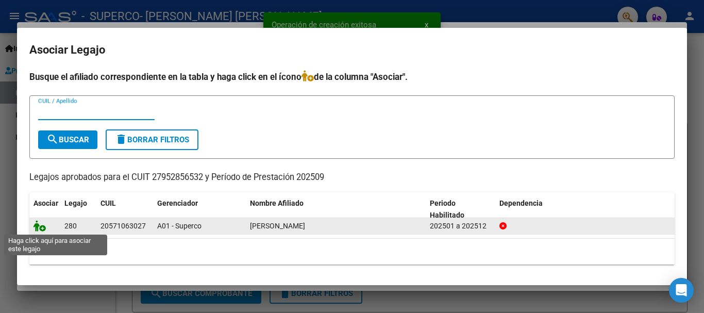 The width and height of the screenshot is (704, 313). I want to click on span: Dependencia, so click(521, 203).